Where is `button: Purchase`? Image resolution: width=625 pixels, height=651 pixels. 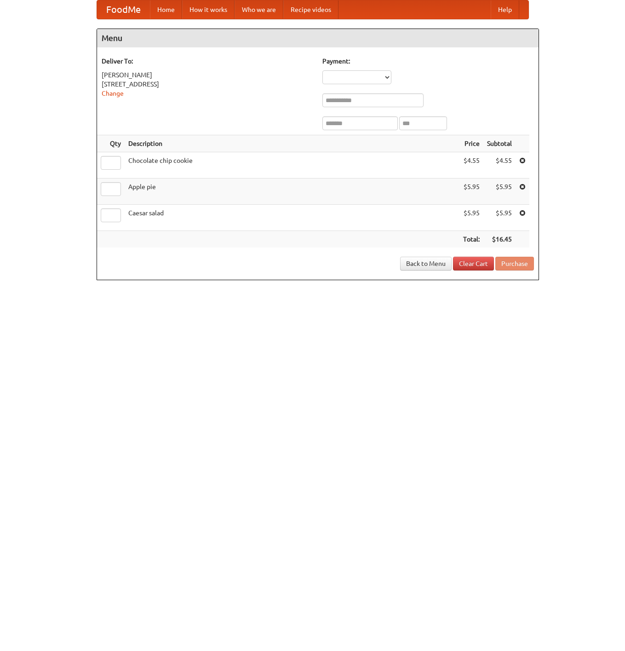 button: Purchase is located at coordinates (515, 264).